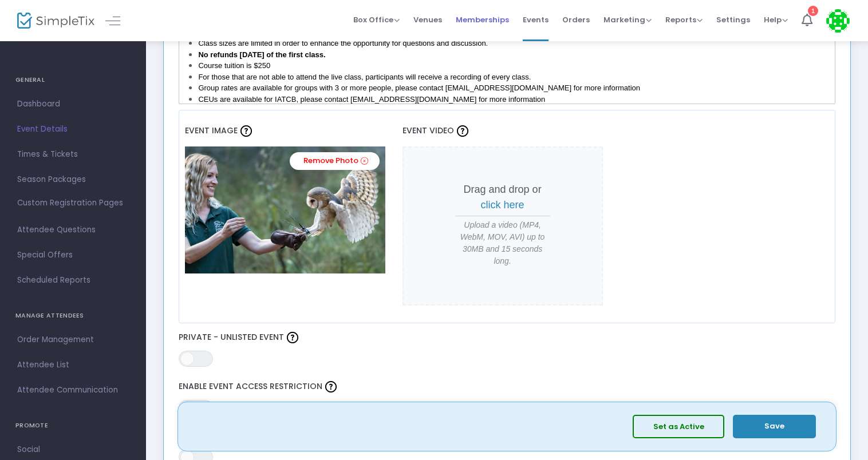 This screenshot has width=868, height=460. Describe the element at coordinates (72, 316) in the screenshot. I see `h4: MANAGE ATTENDEES` at that location.